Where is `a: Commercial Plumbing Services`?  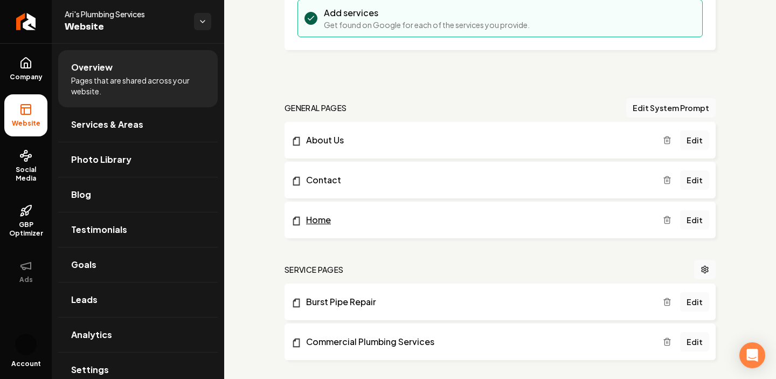
a: Commercial Plumbing Services is located at coordinates (477, 342).